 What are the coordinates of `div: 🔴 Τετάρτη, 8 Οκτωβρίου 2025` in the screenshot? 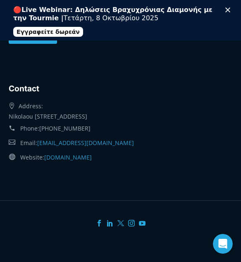 It's located at (114, 14).